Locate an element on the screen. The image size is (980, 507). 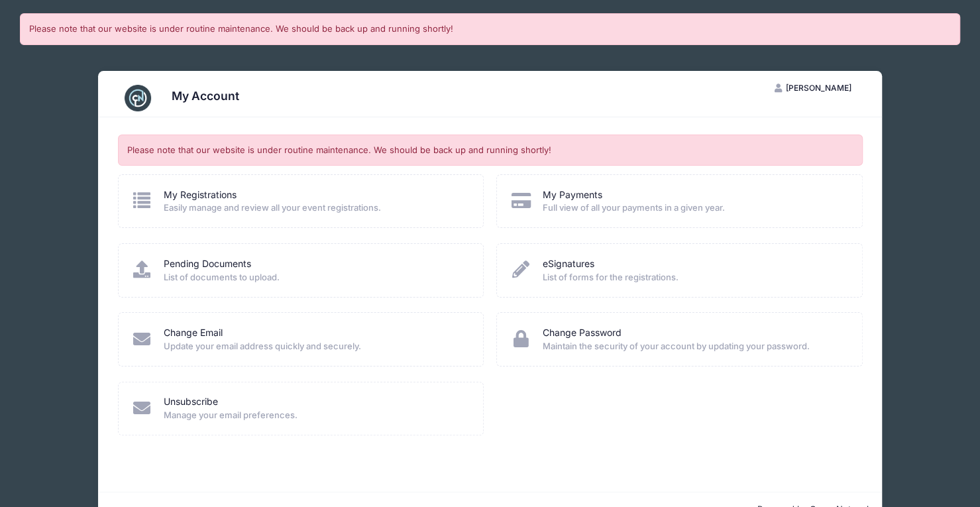
h3: My Account is located at coordinates (205, 95).